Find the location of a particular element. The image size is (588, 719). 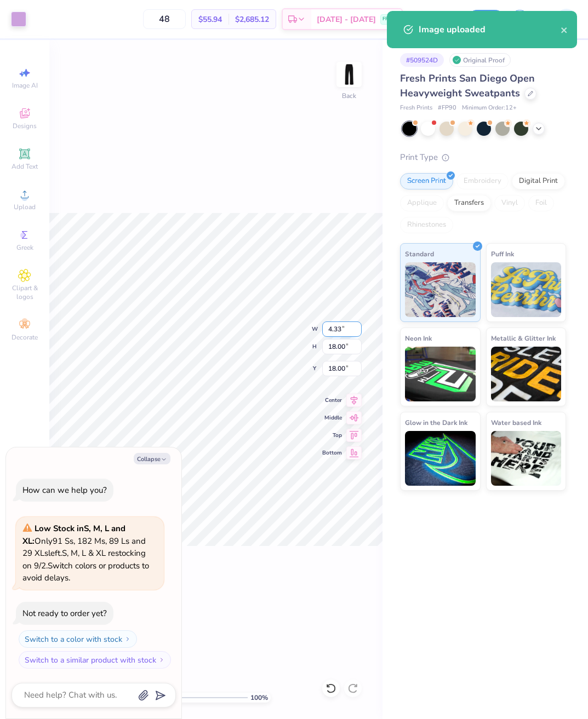

button: Switch to a similar product with stock is located at coordinates (95, 660).